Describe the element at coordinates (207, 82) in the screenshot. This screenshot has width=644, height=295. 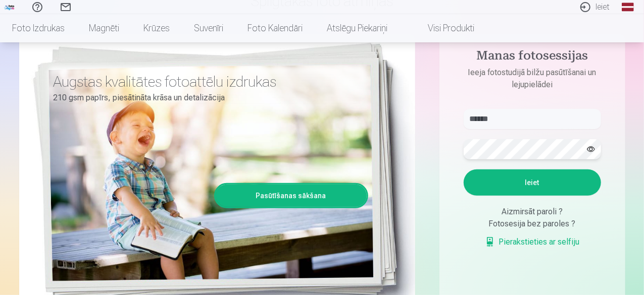
I see `h3: Augstas kvalitātes fotoattēlu izdrukas` at that location.